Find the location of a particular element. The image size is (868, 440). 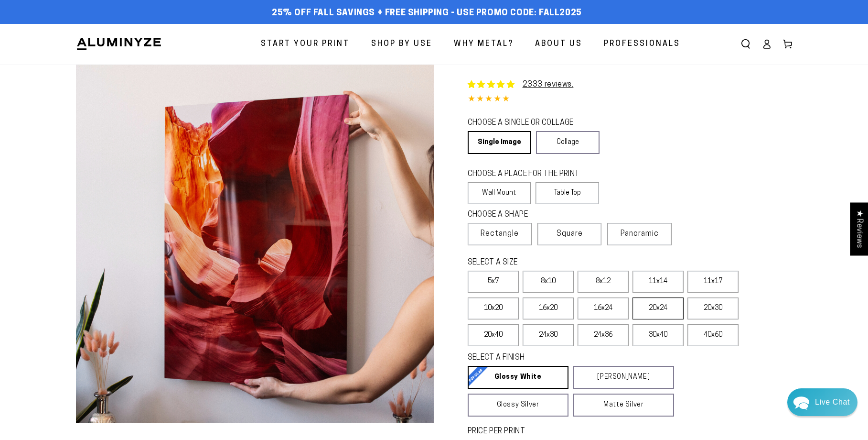

div: Contact Us Directly is located at coordinates (833, 402).